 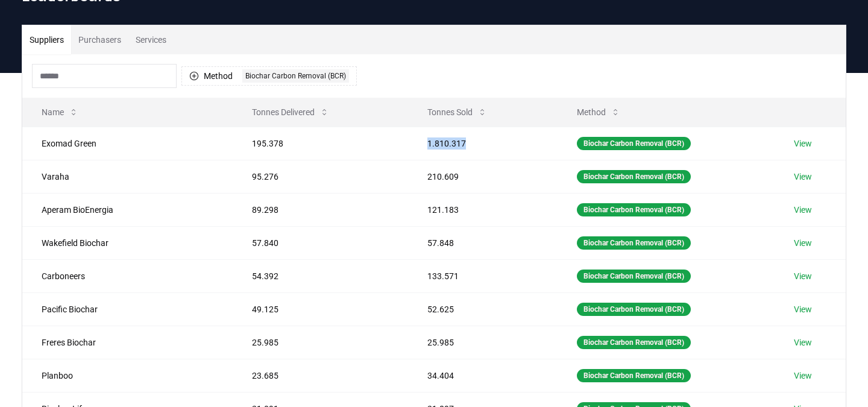 I want to click on td: Pacific Biochar, so click(x=127, y=309).